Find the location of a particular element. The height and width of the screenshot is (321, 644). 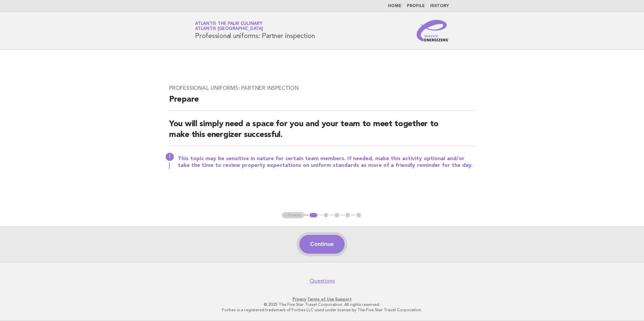

h2: Prepare is located at coordinates (322, 103).